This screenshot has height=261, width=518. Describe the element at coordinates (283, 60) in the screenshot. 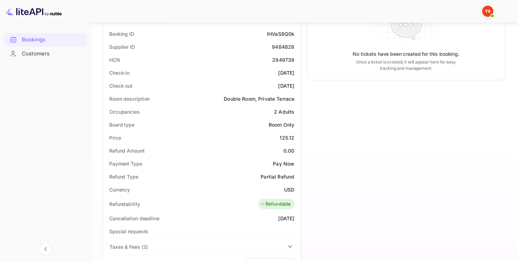

I see `div: 2949739` at that location.